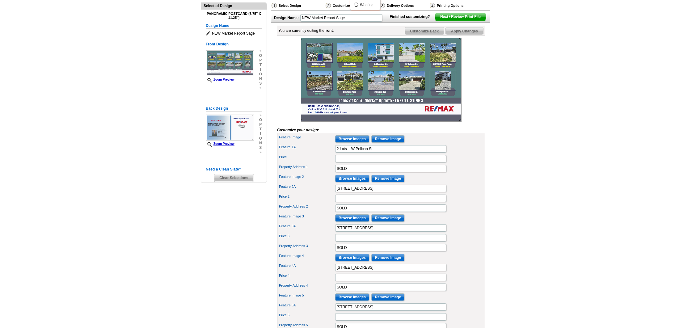 The height and width of the screenshot is (328, 692). Describe the element at coordinates (352, 6) in the screenshot. I see `div: Customize` at that location.